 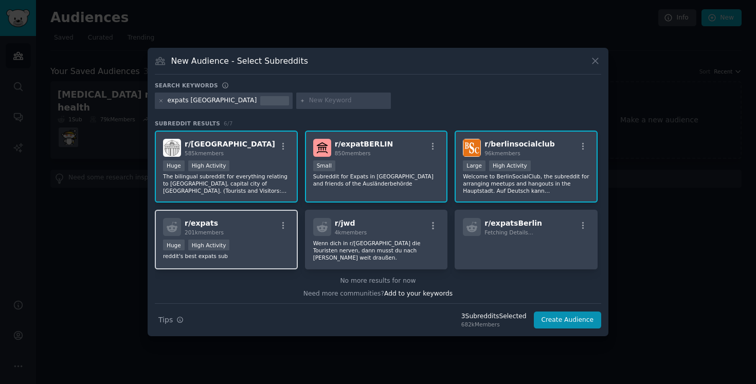 What do you see at coordinates (418, 294) in the screenshot?
I see `span: Add to your keywords` at bounding box center [418, 294].